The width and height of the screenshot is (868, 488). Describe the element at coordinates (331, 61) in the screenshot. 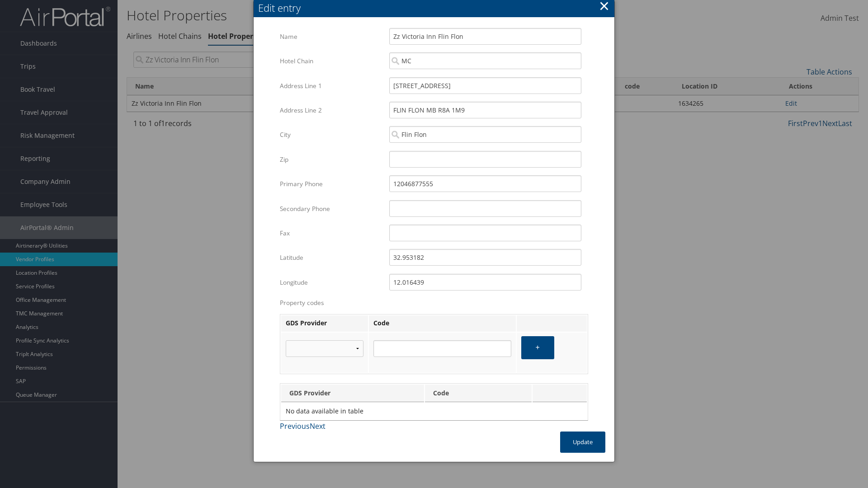

I see `label: Hotel Chain` at that location.